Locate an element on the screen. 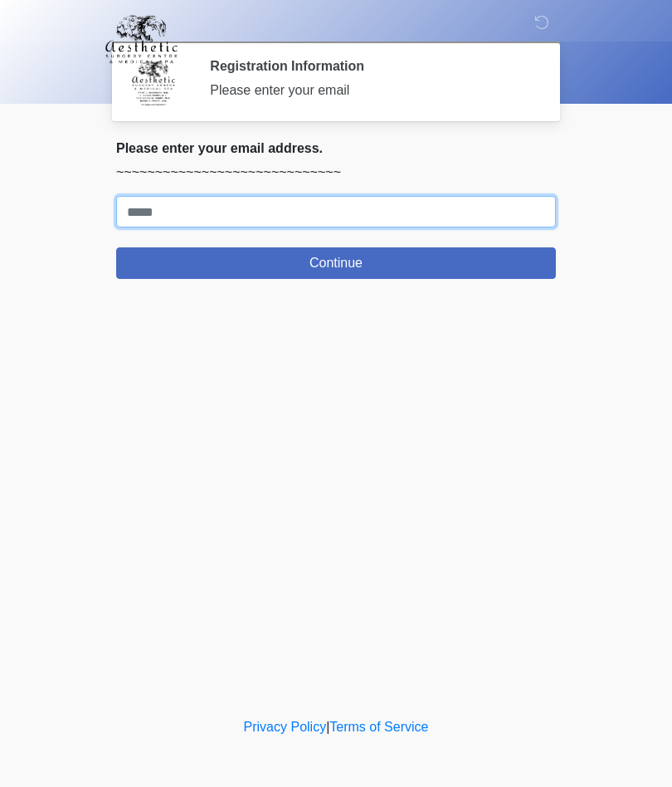 The image size is (672, 787). img: Aesthetic Surgery Centre, PLLC Logo is located at coordinates (141, 39).